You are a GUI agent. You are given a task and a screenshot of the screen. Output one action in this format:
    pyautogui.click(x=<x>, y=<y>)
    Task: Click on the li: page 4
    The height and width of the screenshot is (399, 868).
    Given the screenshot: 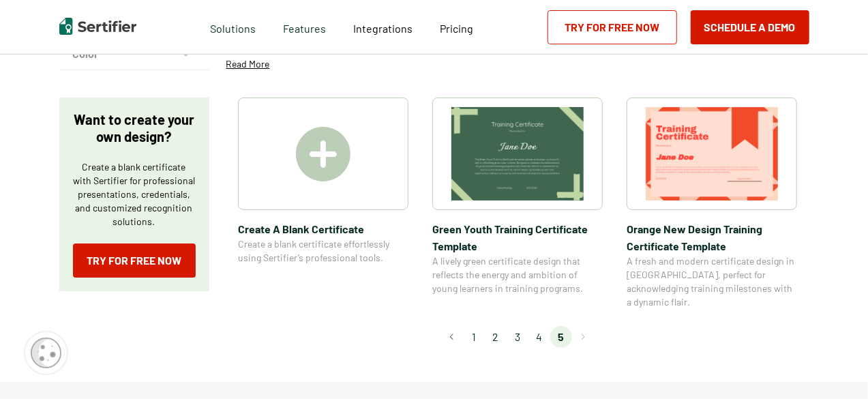 What is the action you would take?
    pyautogui.click(x=540, y=337)
    